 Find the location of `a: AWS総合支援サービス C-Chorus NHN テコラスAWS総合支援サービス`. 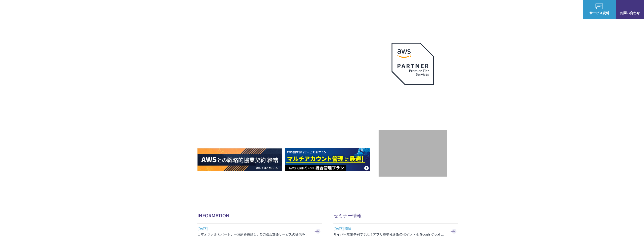

a: AWS総合支援サービス C-Chorus NHN テコラスAWS総合支援サービス is located at coordinates (47, 9).